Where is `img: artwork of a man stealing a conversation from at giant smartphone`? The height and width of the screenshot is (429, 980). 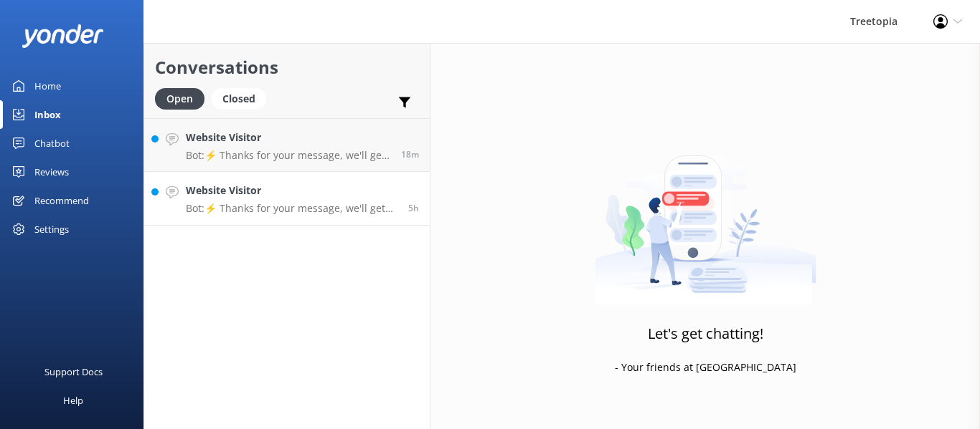
img: artwork of a man stealing a conversation from at giant smartphone is located at coordinates (705, 215).